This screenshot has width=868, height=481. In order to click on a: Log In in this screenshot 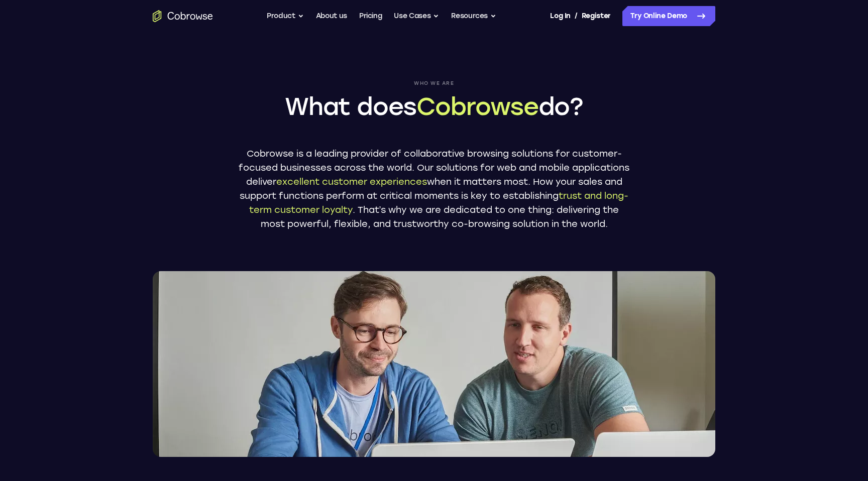, I will do `click(560, 16)`.